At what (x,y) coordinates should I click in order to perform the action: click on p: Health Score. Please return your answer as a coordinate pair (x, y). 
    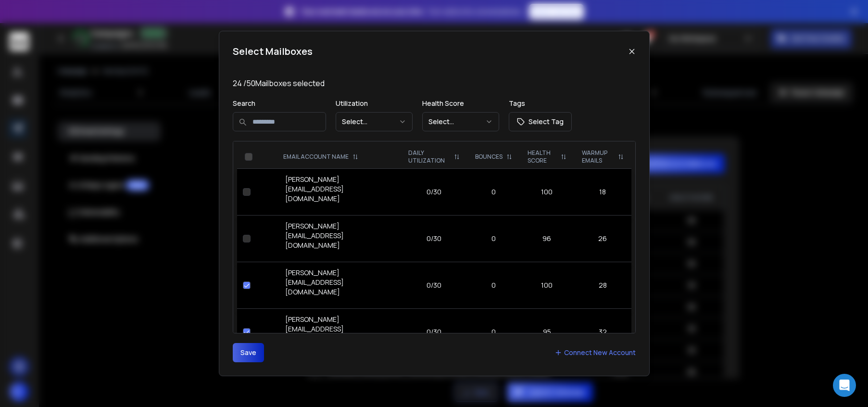
    Looking at the image, I should click on (461, 103).